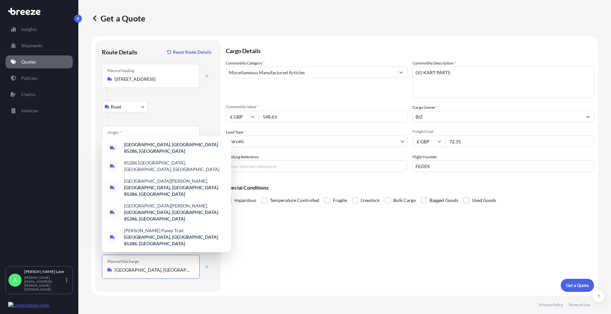 The image size is (611, 314). I want to click on span: Hazardous, so click(245, 201).